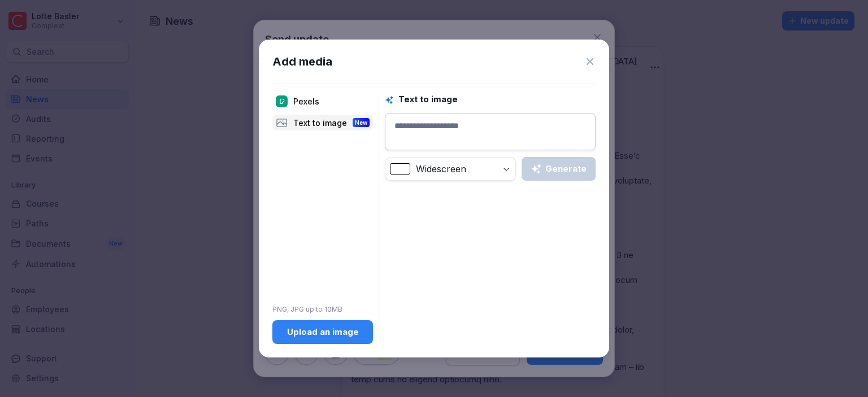 The image size is (868, 397). What do you see at coordinates (281, 101) in the screenshot?
I see `img: pexels.png` at bounding box center [281, 101].